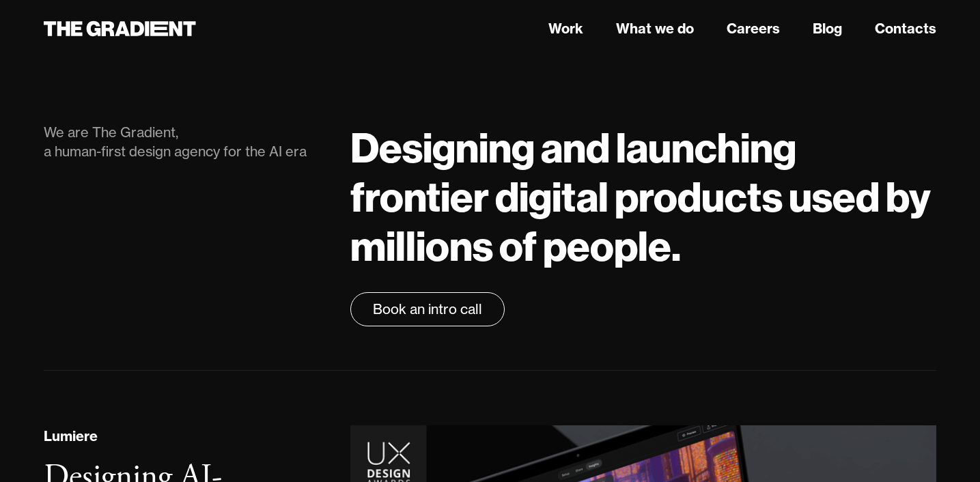  Describe the element at coordinates (565, 29) in the screenshot. I see `a: Work` at that location.